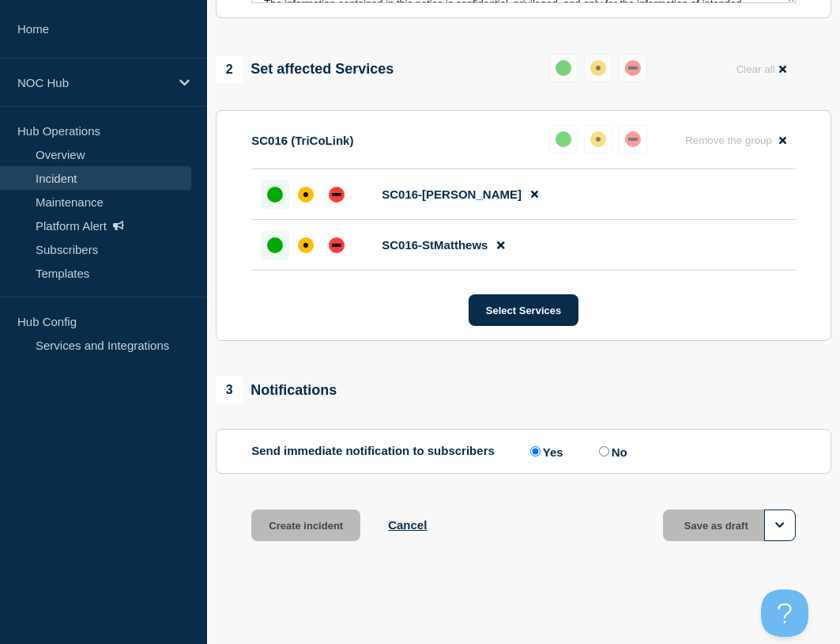 This screenshot has height=644, width=840. What do you see at coordinates (729, 140) in the screenshot?
I see `span: Remove the group` at bounding box center [729, 140].